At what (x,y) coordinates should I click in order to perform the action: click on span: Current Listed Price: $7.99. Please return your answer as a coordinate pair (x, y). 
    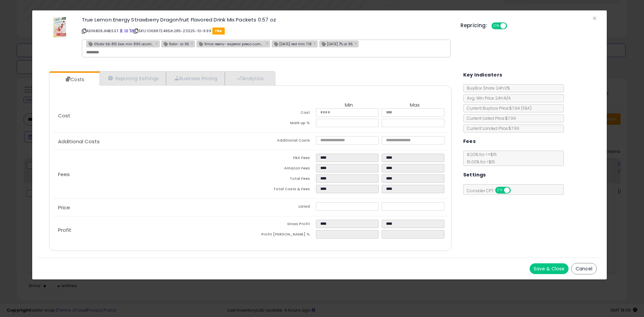
    Looking at the image, I should click on (490, 118).